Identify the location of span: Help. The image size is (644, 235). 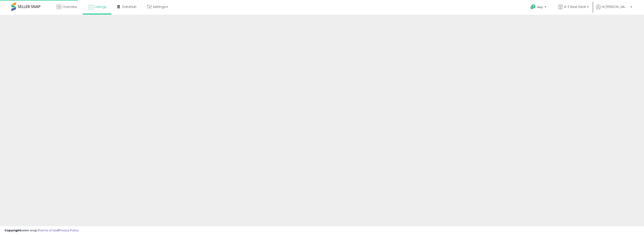
(540, 7).